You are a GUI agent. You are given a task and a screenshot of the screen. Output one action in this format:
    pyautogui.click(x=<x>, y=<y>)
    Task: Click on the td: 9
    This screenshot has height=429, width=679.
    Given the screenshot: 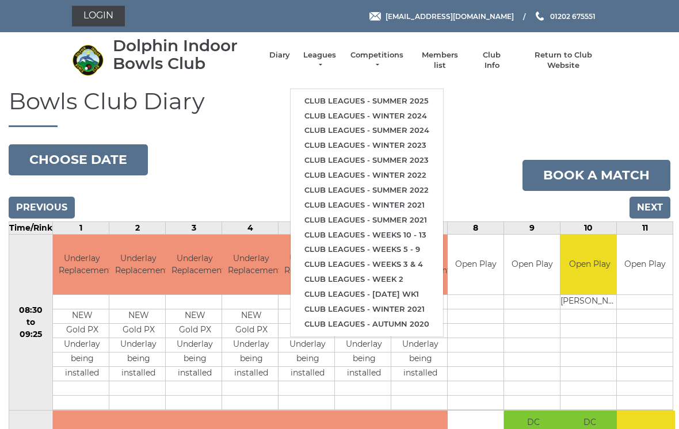 What is the action you would take?
    pyautogui.click(x=532, y=228)
    